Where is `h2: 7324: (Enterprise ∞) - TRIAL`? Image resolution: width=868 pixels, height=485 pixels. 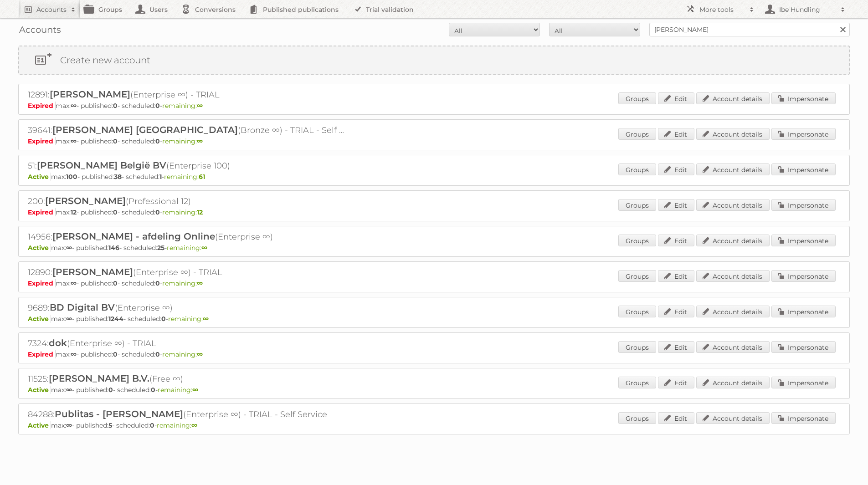 h2: 7324: (Enterprise ∞) - TRIAL is located at coordinates (188, 344).